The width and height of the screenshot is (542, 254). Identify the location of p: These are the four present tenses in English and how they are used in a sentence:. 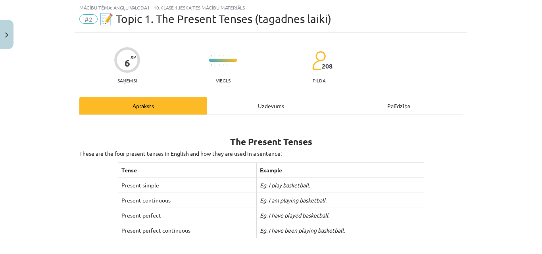
(271, 154).